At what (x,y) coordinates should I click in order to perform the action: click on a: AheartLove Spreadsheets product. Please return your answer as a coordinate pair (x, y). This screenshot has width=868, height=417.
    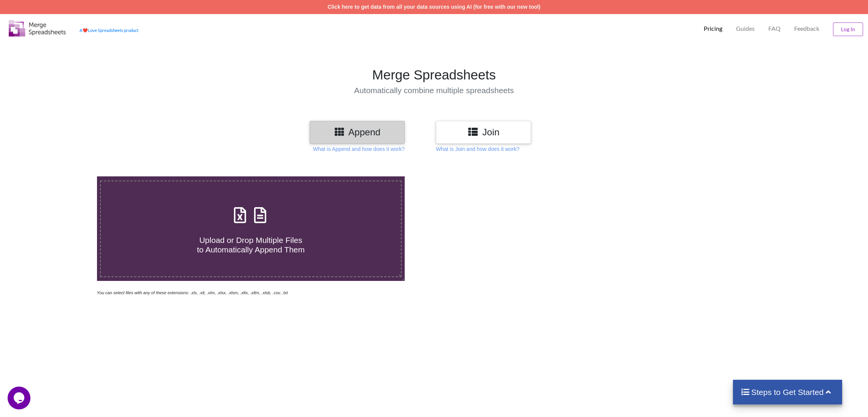
    Looking at the image, I should click on (109, 30).